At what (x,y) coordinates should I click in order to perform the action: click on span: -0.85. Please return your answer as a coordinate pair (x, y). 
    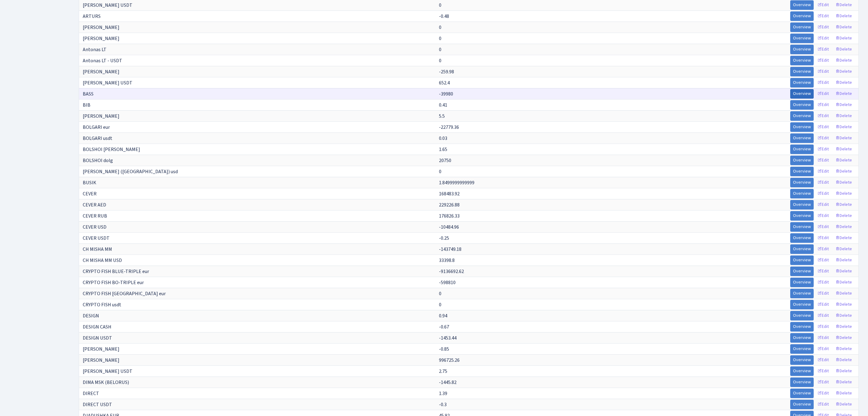
    Looking at the image, I should click on (444, 349).